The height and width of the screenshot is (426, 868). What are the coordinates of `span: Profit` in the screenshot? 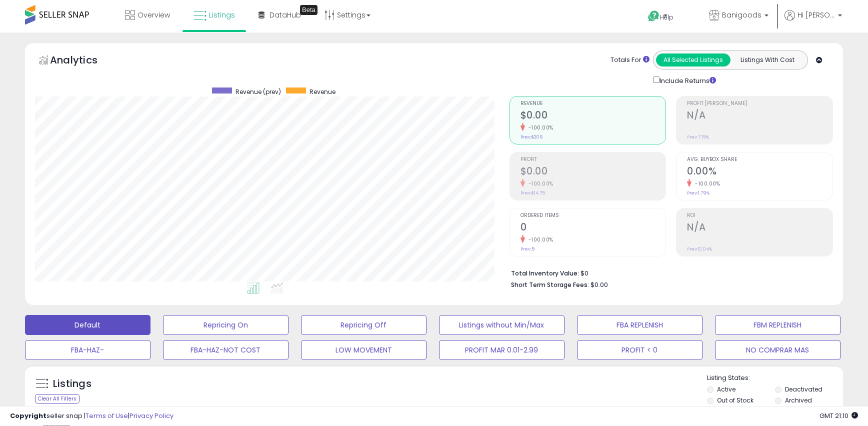 It's located at (593, 160).